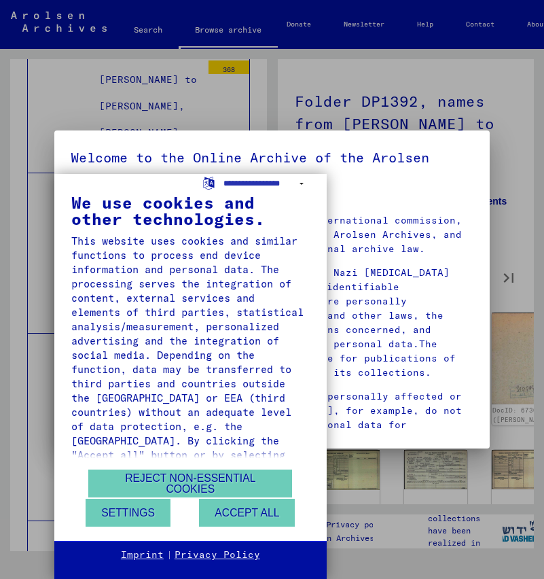 Image resolution: width=544 pixels, height=579 pixels. I want to click on button: Reject non-essential cookies, so click(190, 483).